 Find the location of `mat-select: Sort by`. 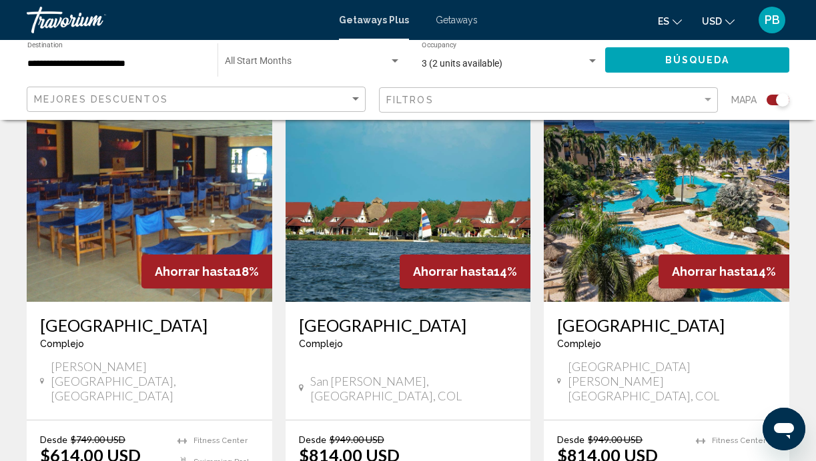

mat-select: Sort by is located at coordinates (197, 99).